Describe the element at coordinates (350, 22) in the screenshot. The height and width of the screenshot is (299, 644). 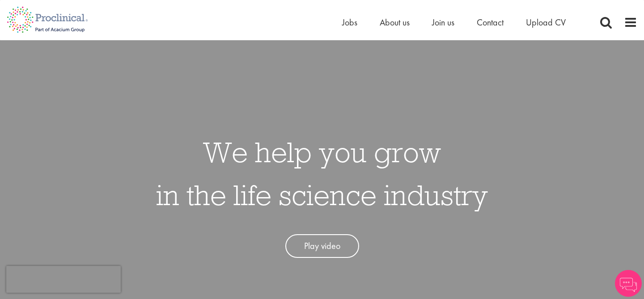
I see `span: Jobs` at that location.